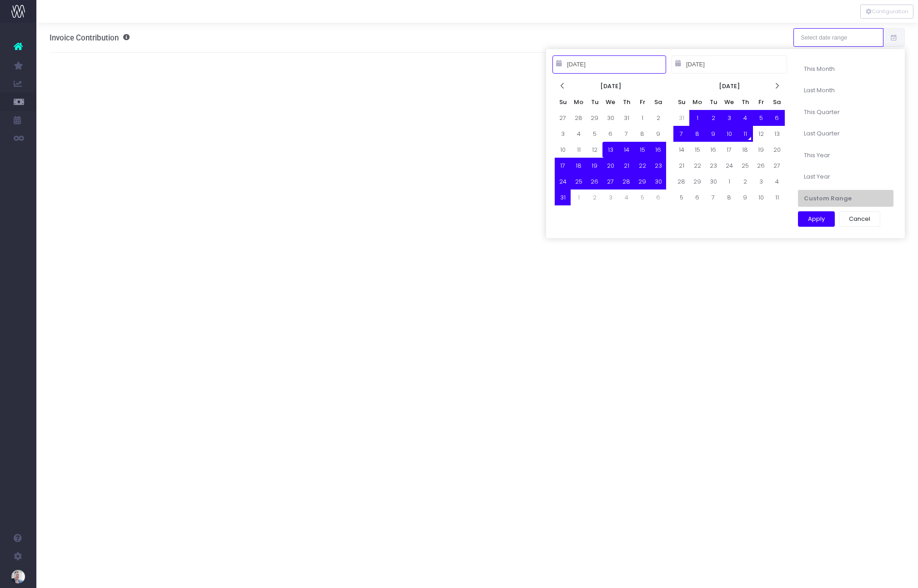  I want to click on li: Custom Range, so click(845, 198).